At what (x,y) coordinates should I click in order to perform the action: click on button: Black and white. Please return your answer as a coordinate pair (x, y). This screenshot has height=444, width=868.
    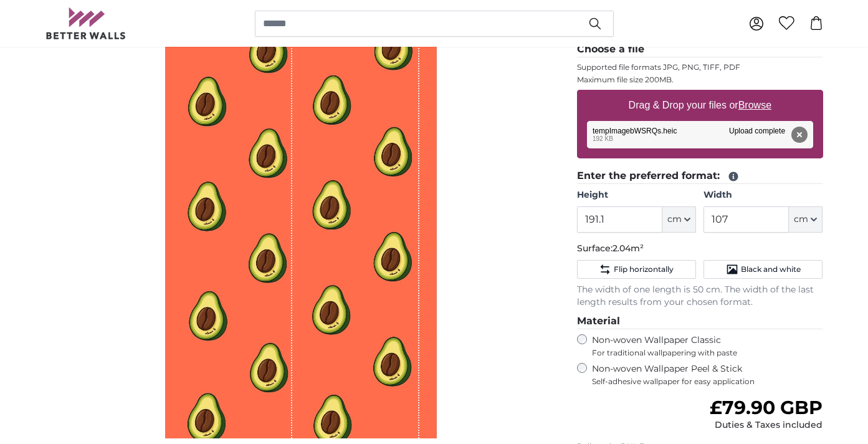
    Looking at the image, I should click on (763, 269).